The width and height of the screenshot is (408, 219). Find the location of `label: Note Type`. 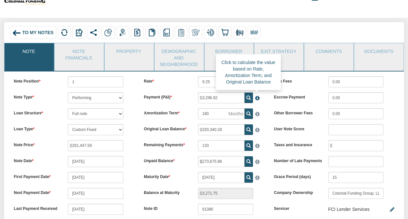

label: Note Type is located at coordinates (36, 96).